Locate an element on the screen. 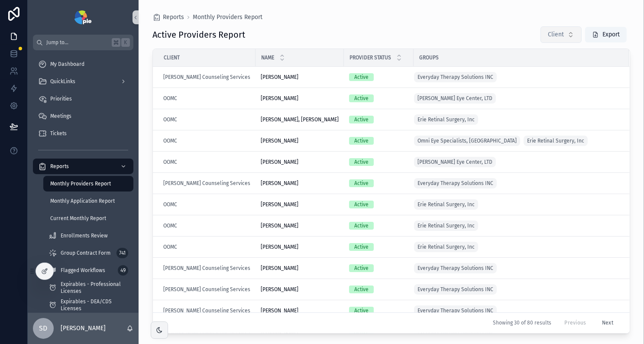 Image resolution: width=644 pixels, height=344 pixels. a: Tickets is located at coordinates (83, 133).